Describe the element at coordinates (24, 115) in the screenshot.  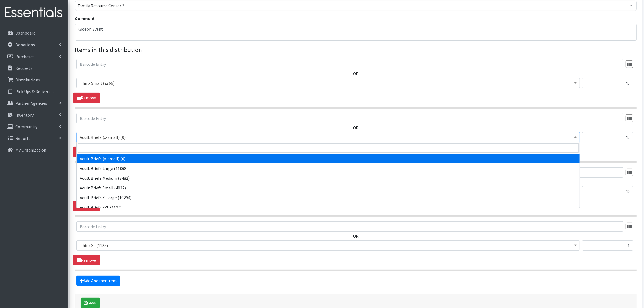
I see `p: Inventory` at that location.